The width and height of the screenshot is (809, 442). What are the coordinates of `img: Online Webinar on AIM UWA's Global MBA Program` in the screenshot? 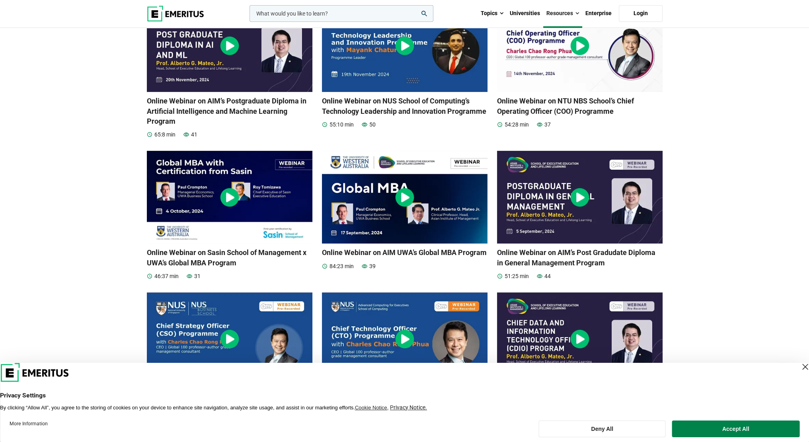 It's located at (405, 197).